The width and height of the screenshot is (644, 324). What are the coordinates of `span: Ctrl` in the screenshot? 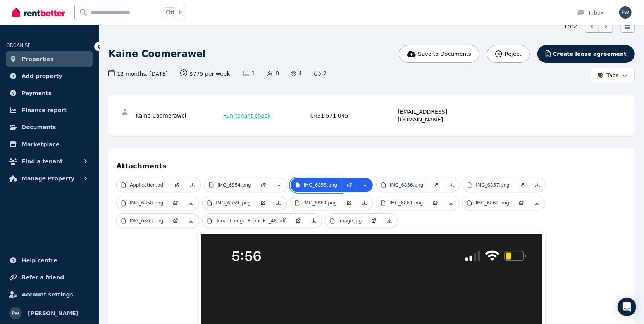 It's located at (170, 12).